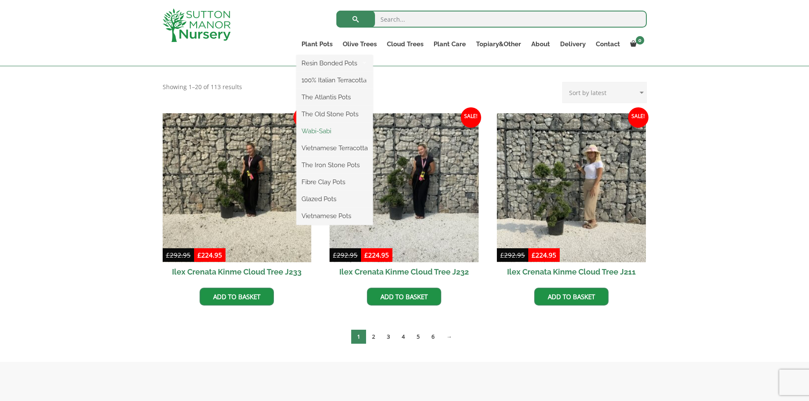  What do you see at coordinates (498, 44) in the screenshot?
I see `a: Topiary&Other` at bounding box center [498, 44].